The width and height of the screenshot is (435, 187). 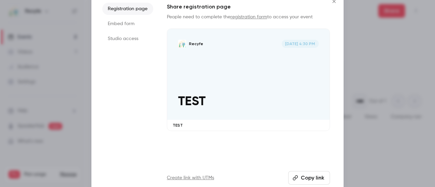 What do you see at coordinates (248, 7) in the screenshot?
I see `h1: Share registration page` at bounding box center [248, 7].